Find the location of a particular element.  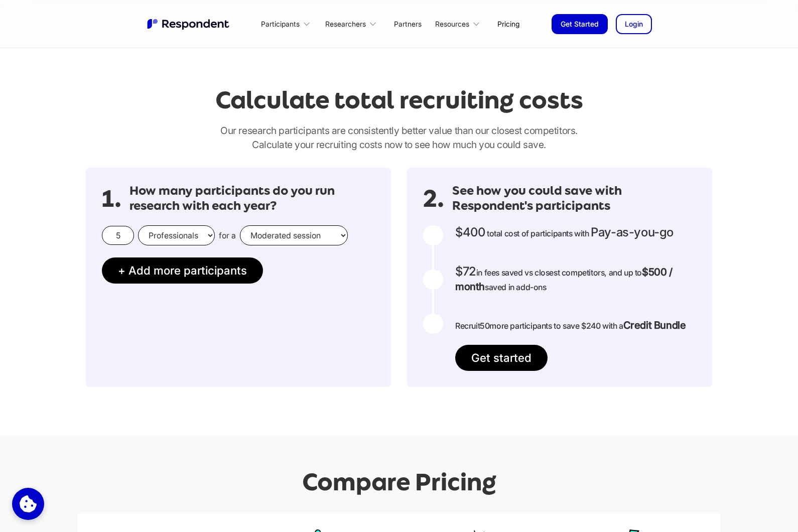

p: Recruit more participants to save $240 with a is located at coordinates (570, 325).